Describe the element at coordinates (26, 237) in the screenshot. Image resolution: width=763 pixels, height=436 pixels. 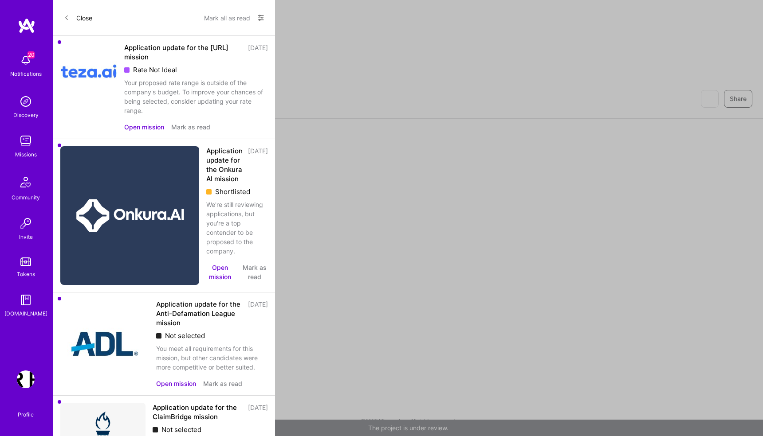
I see `div: Invite` at that location.